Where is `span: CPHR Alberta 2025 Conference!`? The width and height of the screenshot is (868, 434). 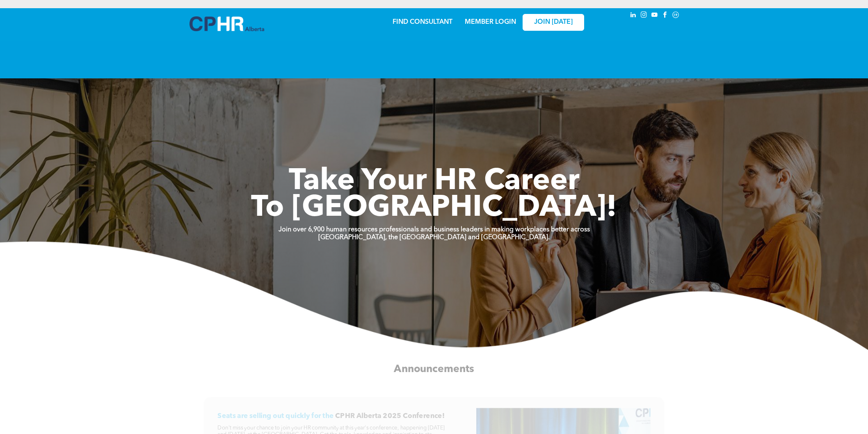 span: CPHR Alberta 2025 Conference! is located at coordinates (389, 416).